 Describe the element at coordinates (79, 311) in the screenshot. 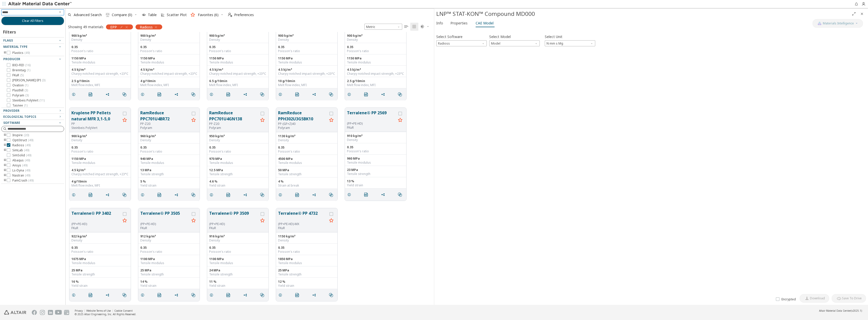

I see `a: Privacy` at that location.